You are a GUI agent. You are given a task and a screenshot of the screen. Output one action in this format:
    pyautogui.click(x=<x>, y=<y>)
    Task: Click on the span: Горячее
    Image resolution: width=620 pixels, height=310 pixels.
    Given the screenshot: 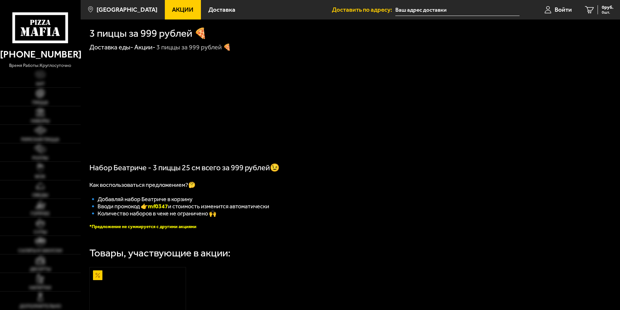 What is the action you would take?
    pyautogui.click(x=40, y=214)
    